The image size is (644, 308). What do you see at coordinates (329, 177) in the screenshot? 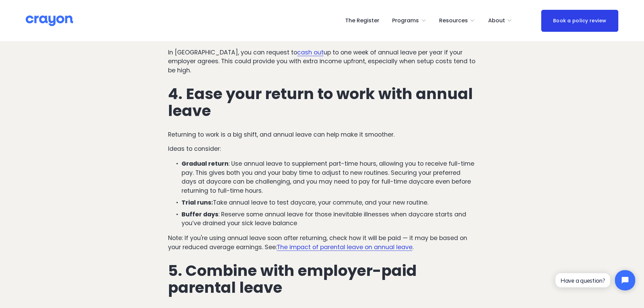
I see `p: : Use annual leave to supplement part-time hours, allowing you to receive full-time pay. This giv...` at bounding box center [329, 177].